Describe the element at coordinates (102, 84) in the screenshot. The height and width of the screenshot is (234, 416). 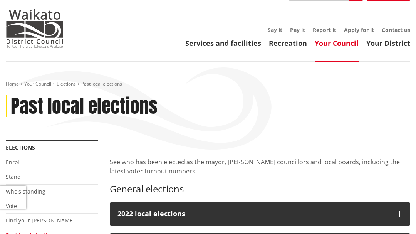
I see `span: Past local elections` at that location.